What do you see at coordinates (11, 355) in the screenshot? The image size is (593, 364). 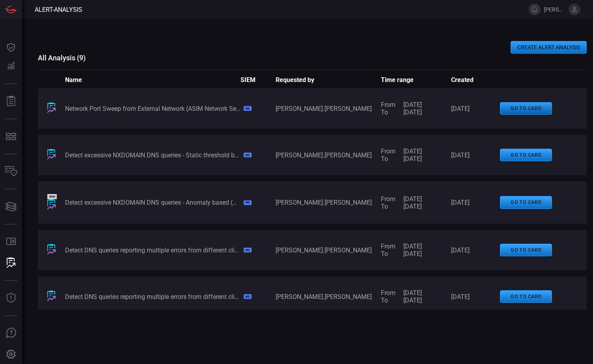 I see `button: Preferences` at bounding box center [11, 355].